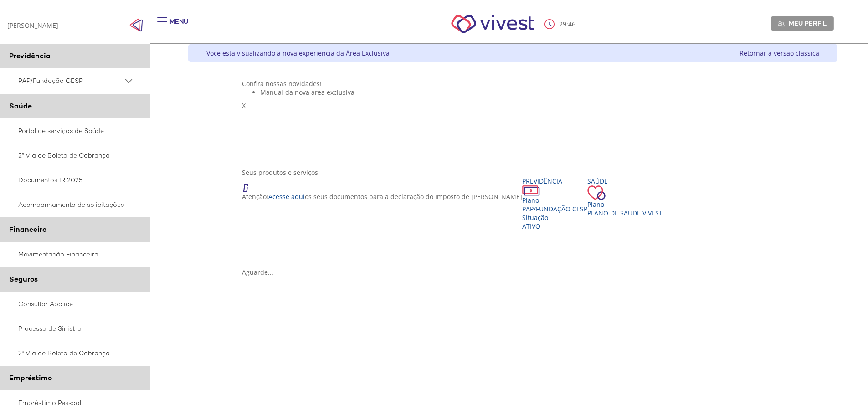  Describe the element at coordinates (21, 105) in the screenshot. I see `span: Saúde` at that location.